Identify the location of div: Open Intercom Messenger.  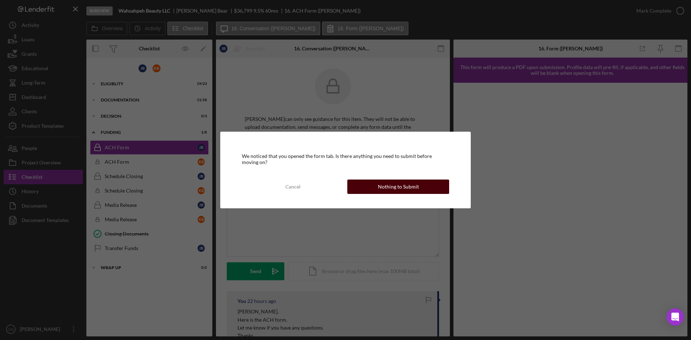
(676, 317).